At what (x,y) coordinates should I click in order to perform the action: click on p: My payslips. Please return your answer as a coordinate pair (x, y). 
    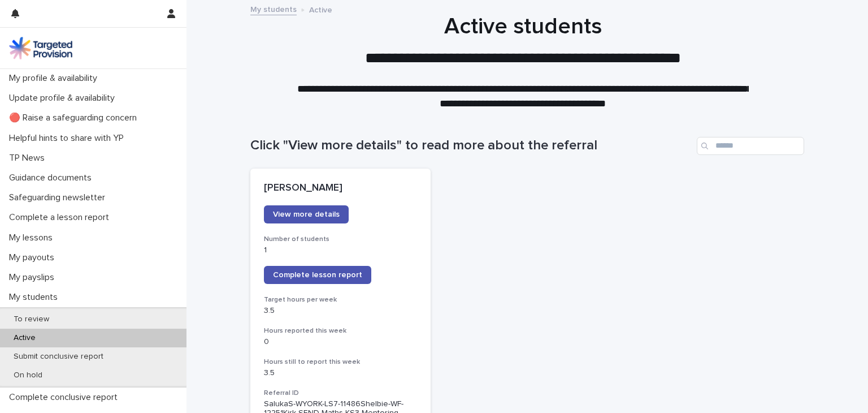
    Looking at the image, I should click on (34, 277).